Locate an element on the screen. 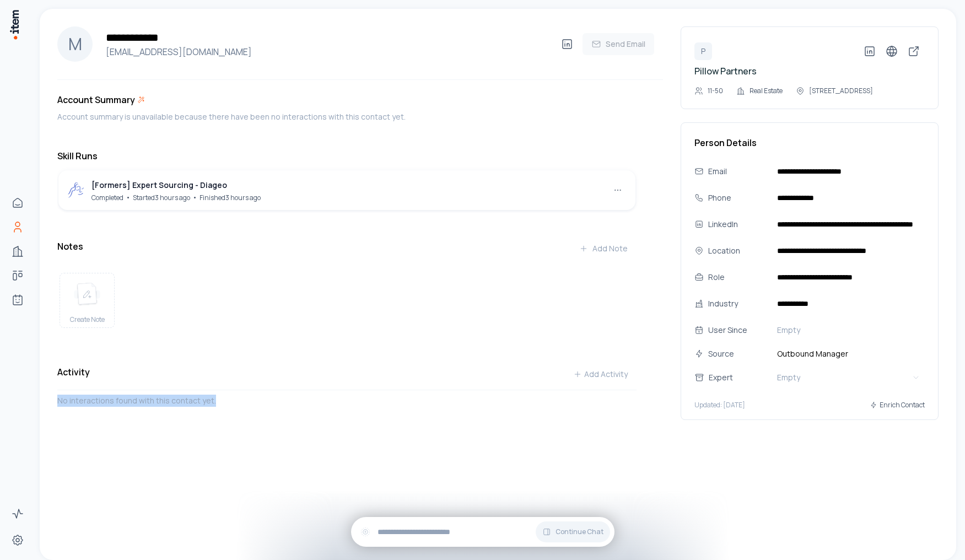  button: Enrich Contact is located at coordinates (897, 405).